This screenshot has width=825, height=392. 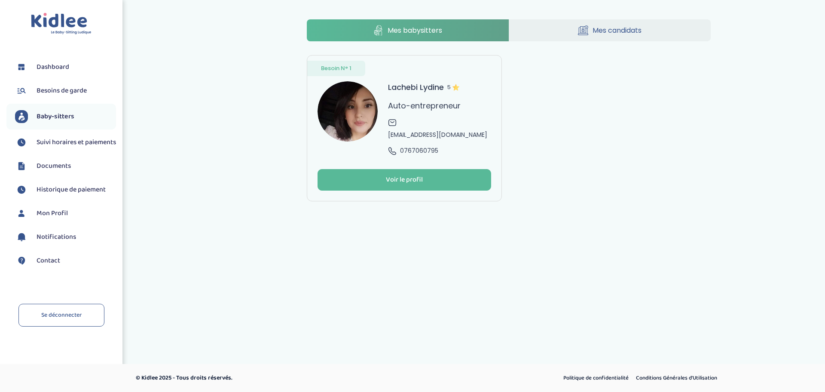 I want to click on p: © Kidlee 2025 - Tous droits réservés., so click(x=292, y=377).